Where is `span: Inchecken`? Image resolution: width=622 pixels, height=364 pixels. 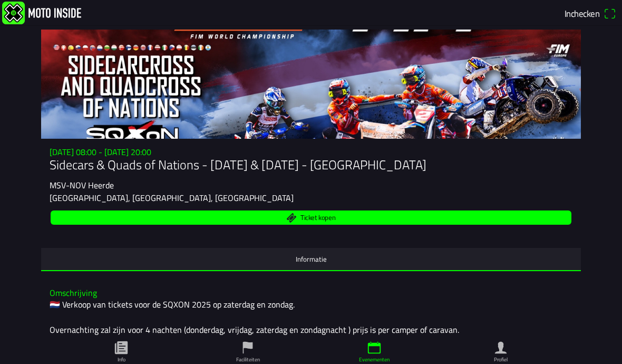
span: Inchecken is located at coordinates (582, 13).